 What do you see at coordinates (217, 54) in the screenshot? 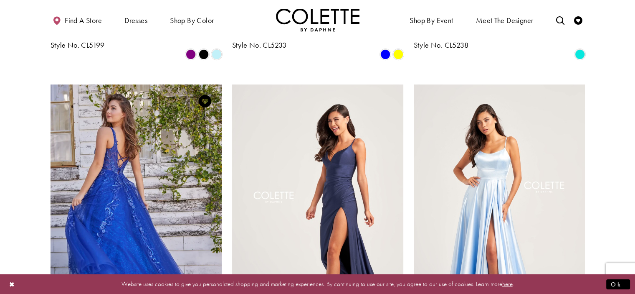
I see `i: Light Blue` at bounding box center [217, 54].